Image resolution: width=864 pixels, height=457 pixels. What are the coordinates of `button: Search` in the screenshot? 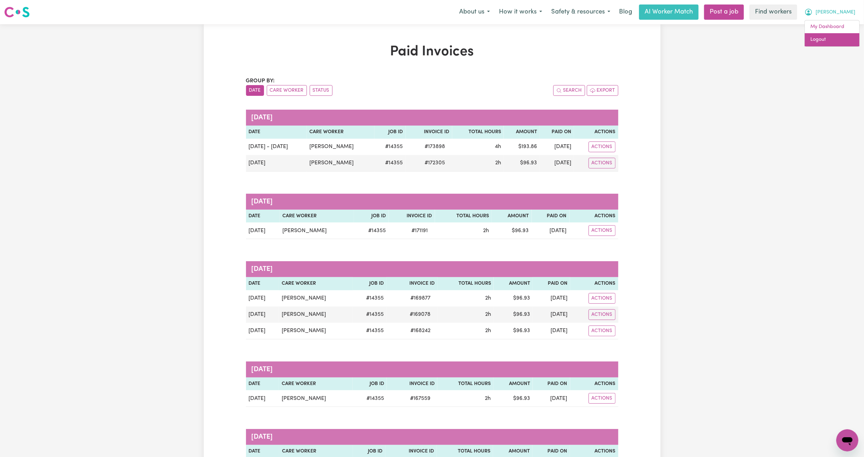 It's located at (569, 90).